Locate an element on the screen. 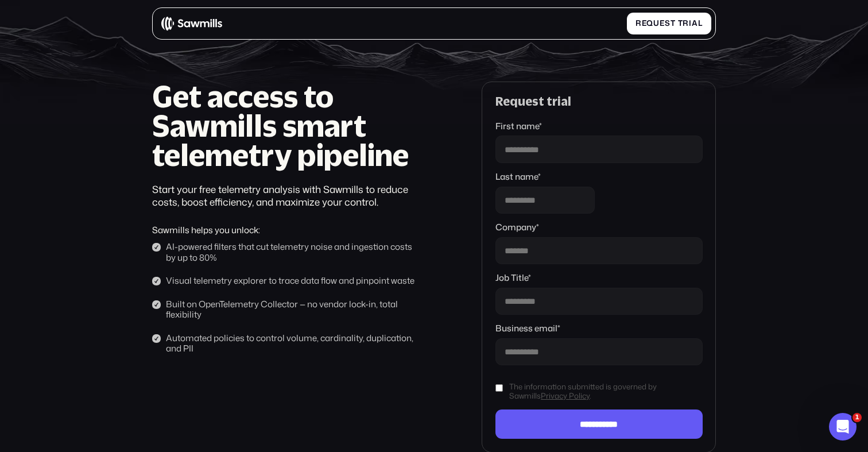  span: l is located at coordinates (700, 24).